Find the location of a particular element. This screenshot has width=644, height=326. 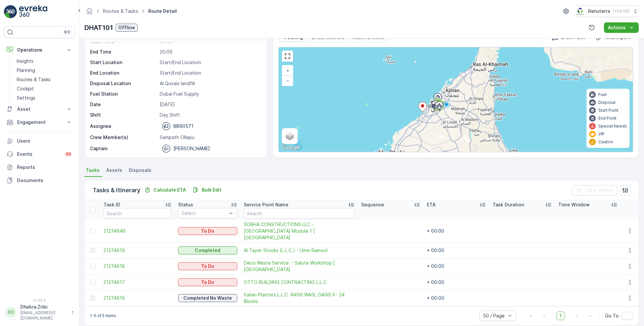

p: Disposal Location is located at coordinates (123, 83).